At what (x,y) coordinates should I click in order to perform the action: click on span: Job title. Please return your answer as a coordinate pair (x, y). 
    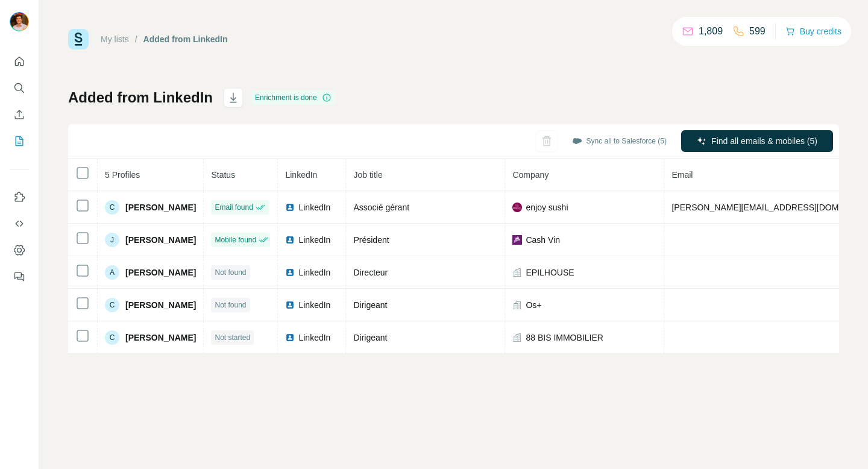
    Looking at the image, I should click on (367, 175).